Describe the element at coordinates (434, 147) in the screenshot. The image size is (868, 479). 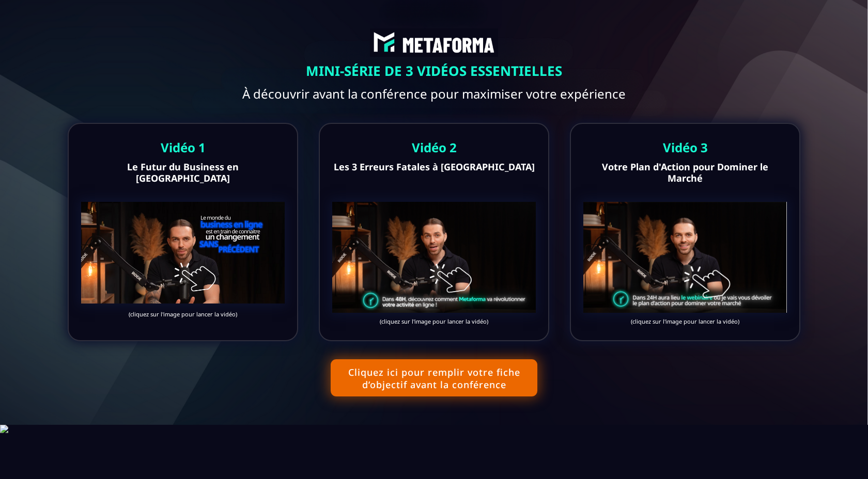
I see `text: Vidéo 2` at that location.